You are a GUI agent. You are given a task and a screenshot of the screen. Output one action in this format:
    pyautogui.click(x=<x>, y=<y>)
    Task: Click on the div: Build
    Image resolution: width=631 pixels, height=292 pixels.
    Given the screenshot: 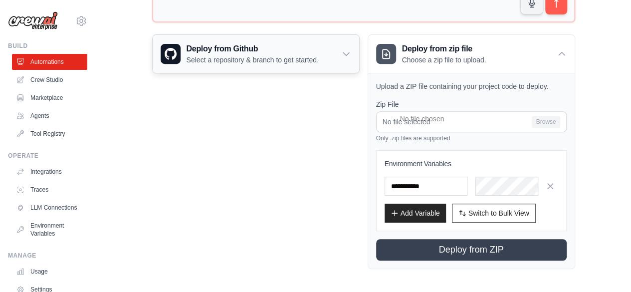 What is the action you would take?
    pyautogui.click(x=47, y=46)
    